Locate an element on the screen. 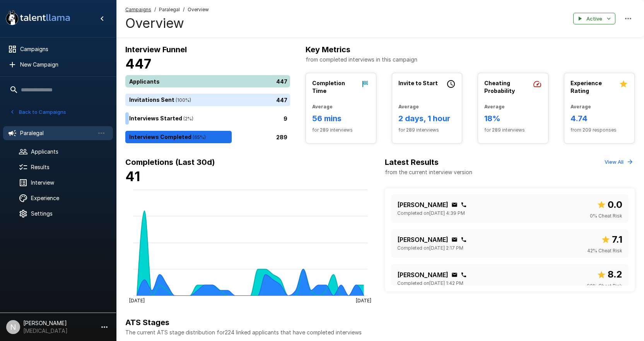  span: from 209 responses is located at coordinates (599, 130).